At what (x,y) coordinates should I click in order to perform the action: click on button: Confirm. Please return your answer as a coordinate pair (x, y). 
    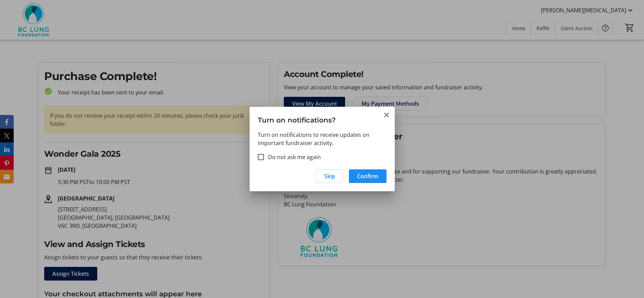
    Looking at the image, I should click on (367, 176).